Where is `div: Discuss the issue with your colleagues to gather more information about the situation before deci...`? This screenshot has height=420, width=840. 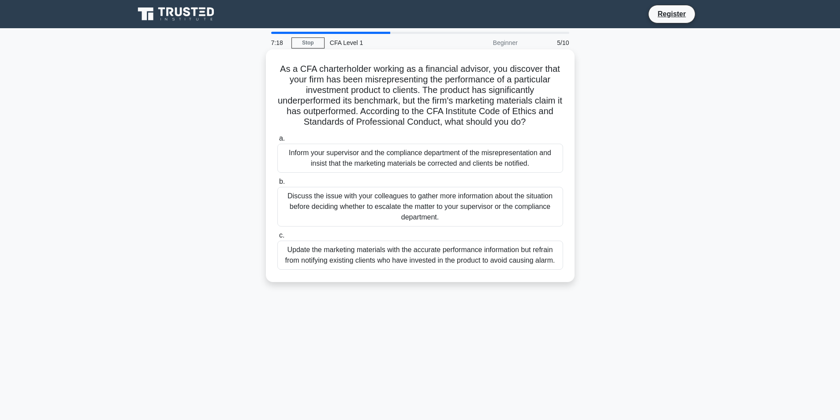 div: Discuss the issue with your colleagues to gather more information about the situation before deci... is located at coordinates (420, 207).